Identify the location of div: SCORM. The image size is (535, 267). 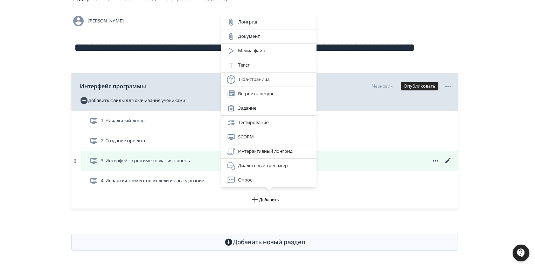
(269, 137).